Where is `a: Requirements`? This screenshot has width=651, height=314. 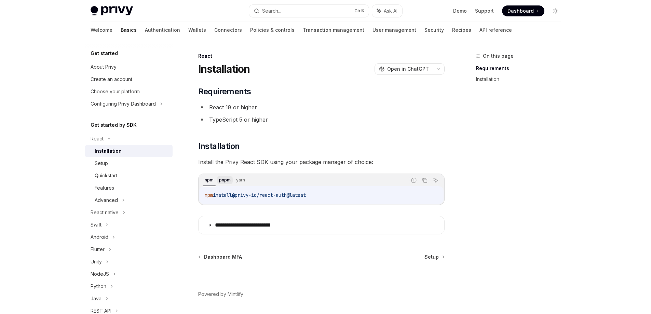 a: Requirements is located at coordinates (521, 68).